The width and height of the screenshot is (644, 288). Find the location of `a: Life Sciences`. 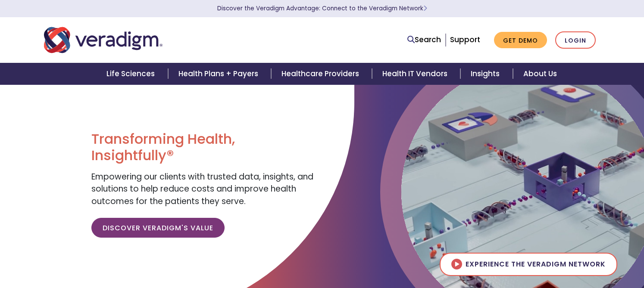

a: Life Sciences is located at coordinates (132, 74).